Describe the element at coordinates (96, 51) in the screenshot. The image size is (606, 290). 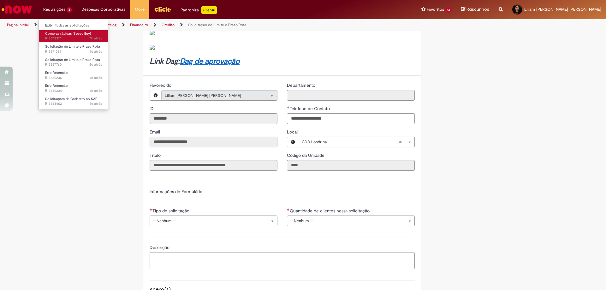
I see `span: 4d atrás` at that location.